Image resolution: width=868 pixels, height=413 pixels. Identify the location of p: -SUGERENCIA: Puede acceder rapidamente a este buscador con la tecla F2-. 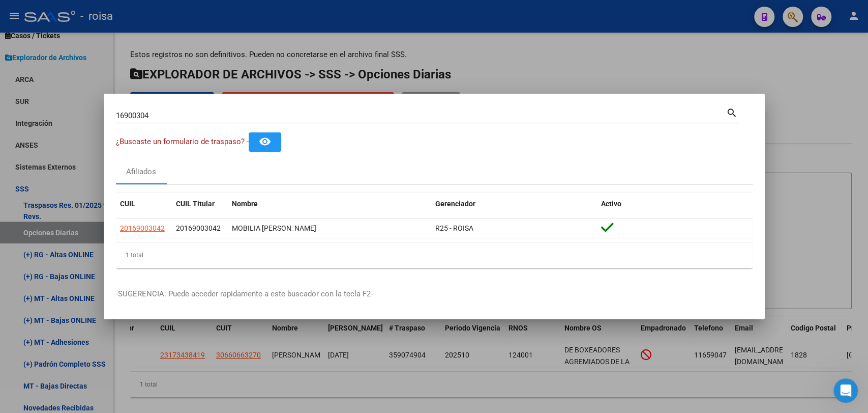
(434, 293).